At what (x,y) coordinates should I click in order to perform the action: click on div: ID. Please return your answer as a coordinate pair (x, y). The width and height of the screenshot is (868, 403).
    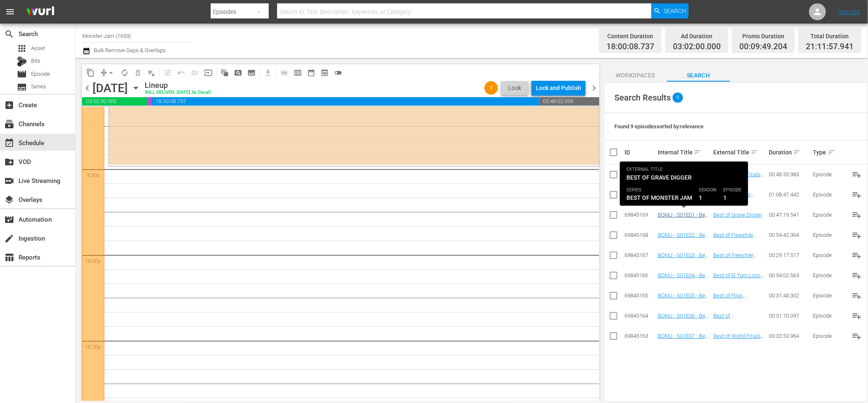
    Looking at the image, I should click on (639, 153).